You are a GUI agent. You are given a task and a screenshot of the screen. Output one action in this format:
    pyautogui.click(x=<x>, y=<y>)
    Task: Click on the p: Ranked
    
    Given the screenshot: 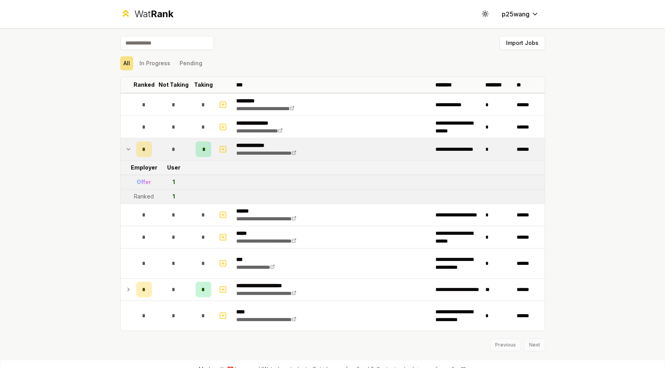 What is the action you would take?
    pyautogui.click(x=144, y=85)
    